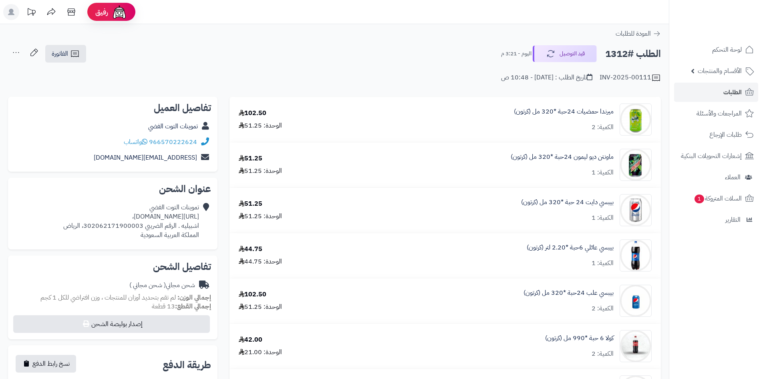 The height and width of the screenshot is (379, 763). Describe the element at coordinates (633, 34) in the screenshot. I see `span: العودة للطلبات` at that location.